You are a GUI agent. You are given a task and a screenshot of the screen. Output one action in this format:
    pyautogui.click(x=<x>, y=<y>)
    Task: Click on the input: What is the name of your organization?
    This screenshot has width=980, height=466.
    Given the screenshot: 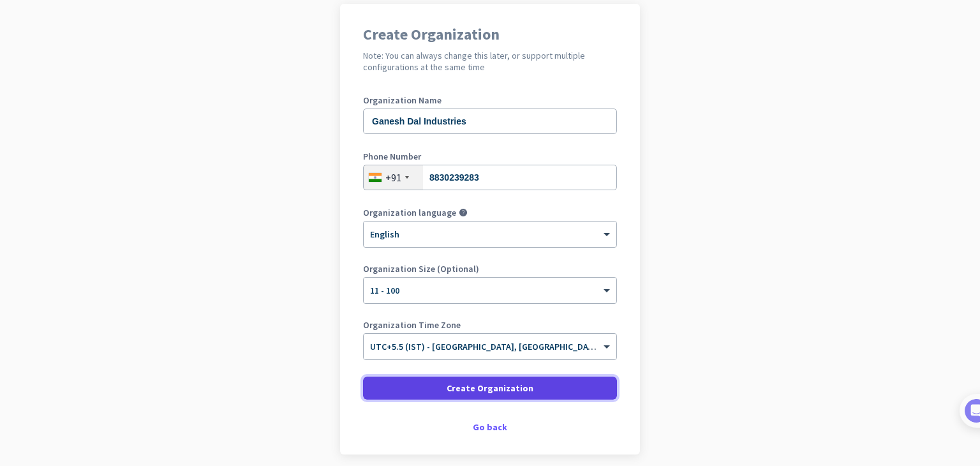 What is the action you would take?
    pyautogui.click(x=490, y=121)
    